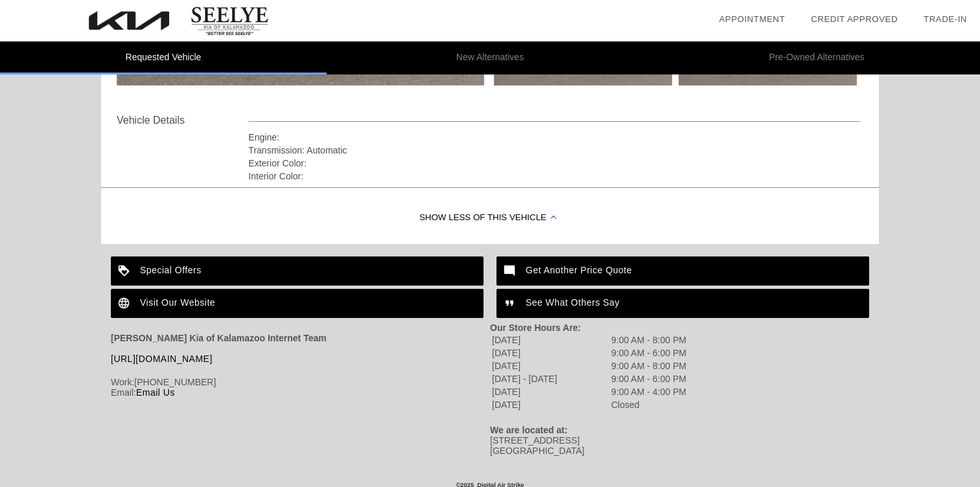 The height and width of the screenshot is (487, 980). I want to click on strong: We are located at:, so click(529, 430).